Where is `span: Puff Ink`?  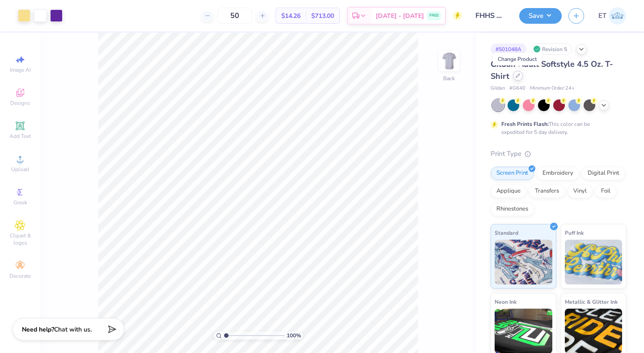 span: Puff Ink is located at coordinates (574, 233).